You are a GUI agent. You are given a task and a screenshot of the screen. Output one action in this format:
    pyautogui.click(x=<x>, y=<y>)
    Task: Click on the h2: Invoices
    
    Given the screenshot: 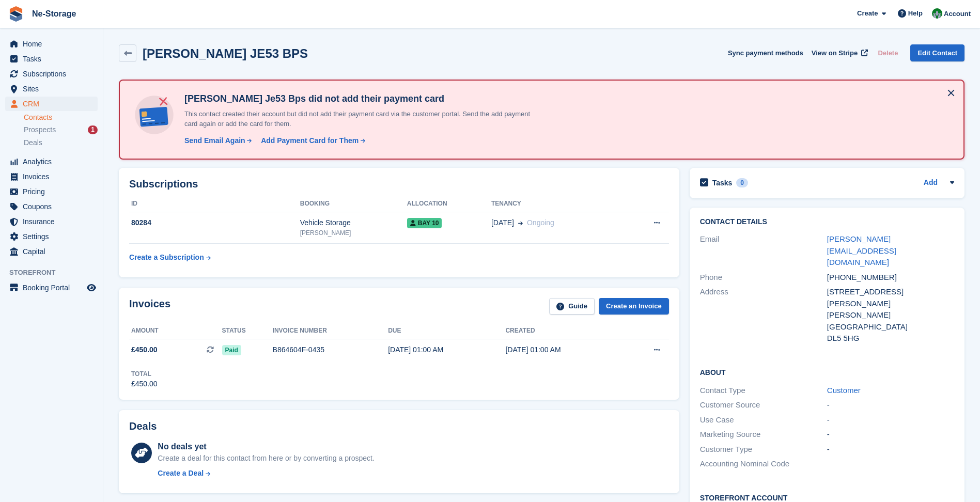 What is the action you would take?
    pyautogui.click(x=150, y=306)
    